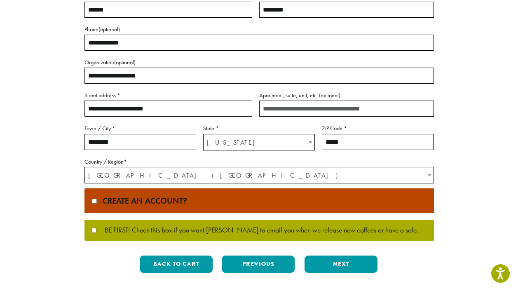  I want to click on label: State, so click(259, 128).